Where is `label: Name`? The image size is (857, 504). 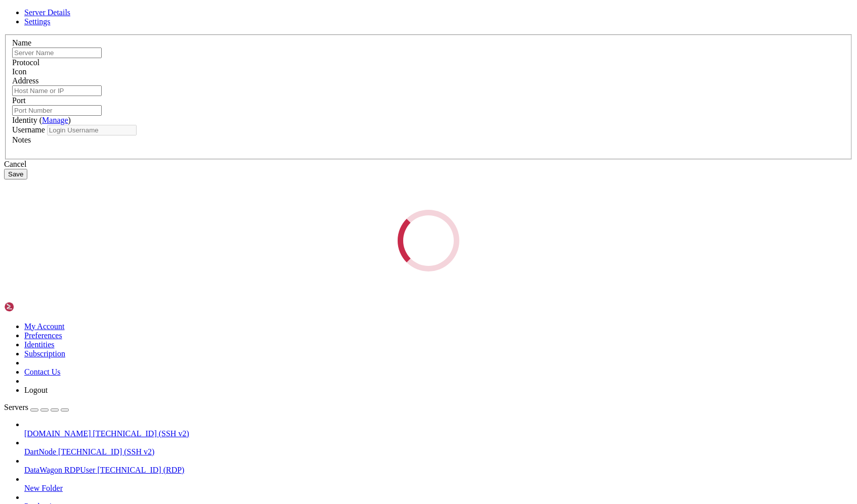 label: Name is located at coordinates (22, 42).